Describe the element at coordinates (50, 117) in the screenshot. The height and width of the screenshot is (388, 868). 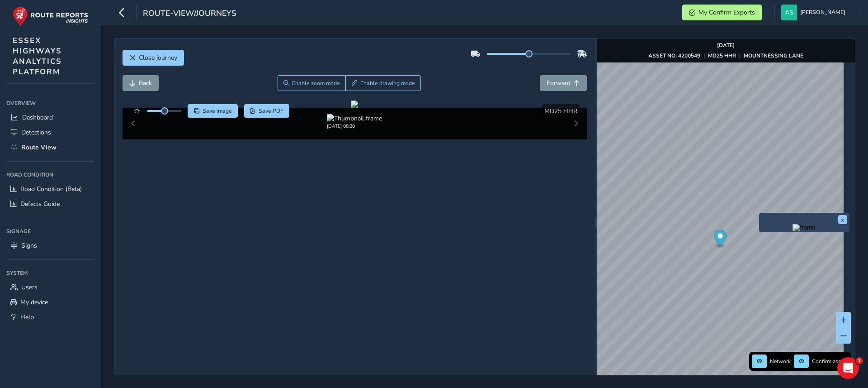
I see `a: Dashboard` at that location.